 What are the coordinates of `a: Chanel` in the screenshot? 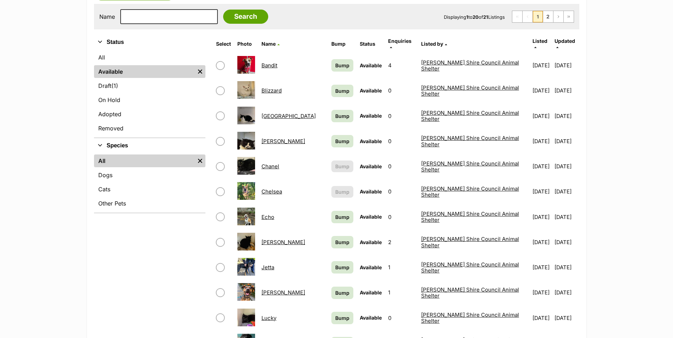 It's located at (270, 166).